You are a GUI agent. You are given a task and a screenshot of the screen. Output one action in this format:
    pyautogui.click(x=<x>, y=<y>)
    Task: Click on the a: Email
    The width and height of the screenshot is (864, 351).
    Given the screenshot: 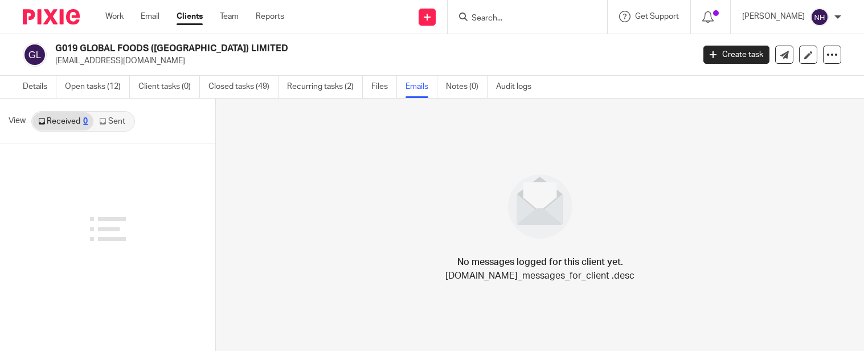 What is the action you would take?
    pyautogui.click(x=150, y=17)
    